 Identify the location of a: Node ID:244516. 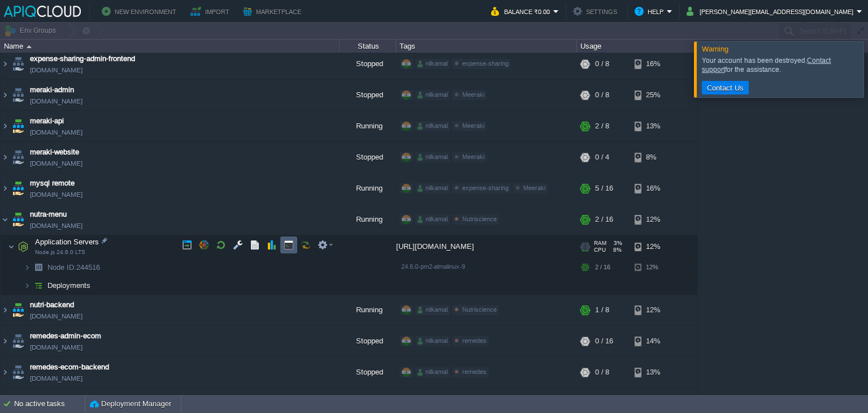
(74, 267).